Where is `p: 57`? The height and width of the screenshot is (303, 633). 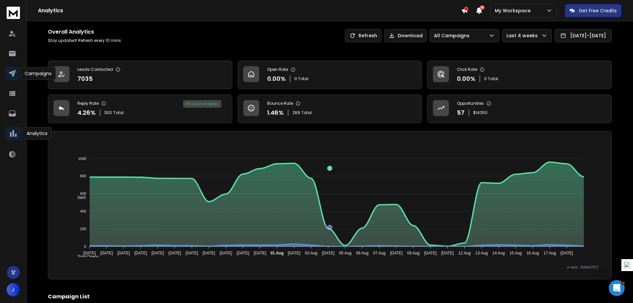 p: 57 is located at coordinates (461, 113).